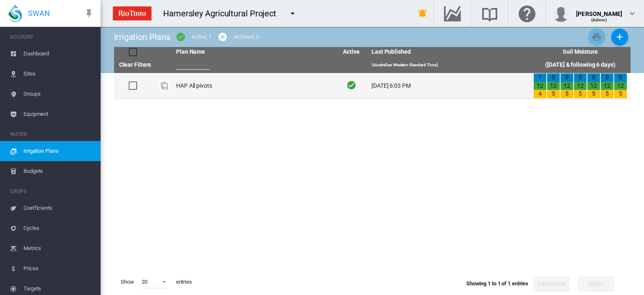  What do you see at coordinates (52, 134) in the screenshot?
I see `span: WATER` at bounding box center [52, 134].